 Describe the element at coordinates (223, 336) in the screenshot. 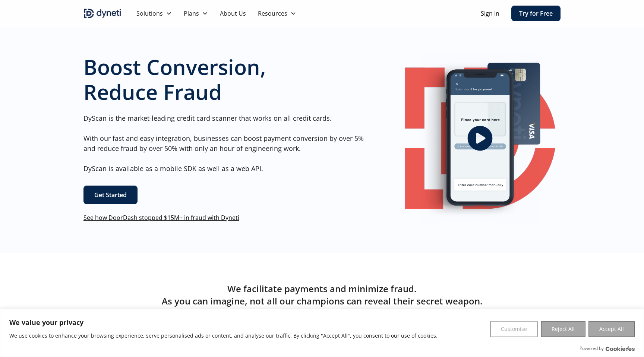

I see `p: We use cookies to enhance your browsing experience, serve personalised ads or content, and analys...` at that location.